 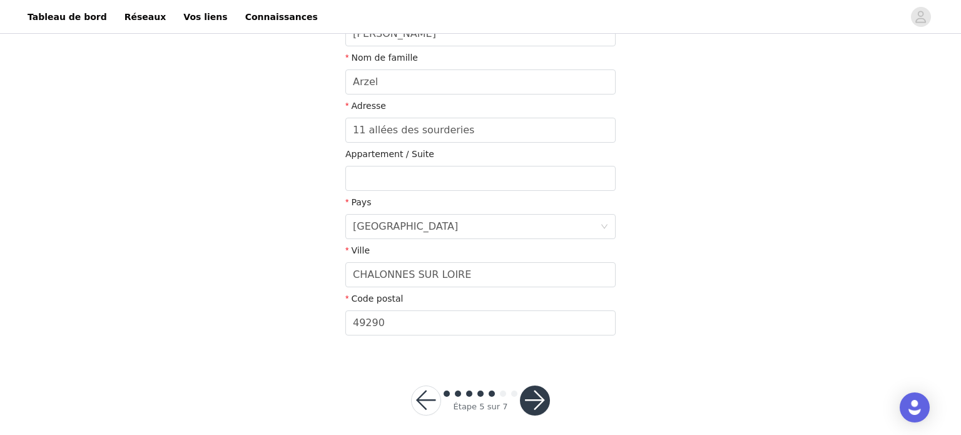 What do you see at coordinates (365, 106) in the screenshot?
I see `label: Adresse` at bounding box center [365, 106].